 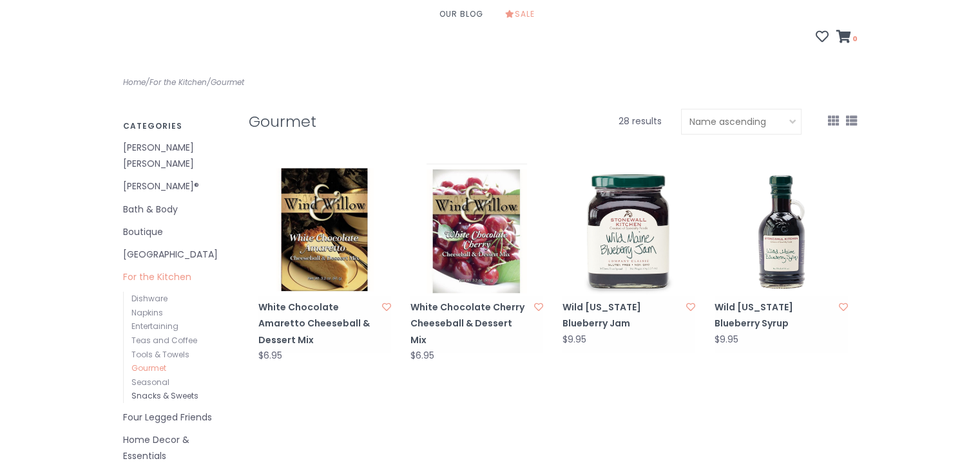 What do you see at coordinates (385, 122) in the screenshot?
I see `h1: Gourmet` at bounding box center [385, 122].